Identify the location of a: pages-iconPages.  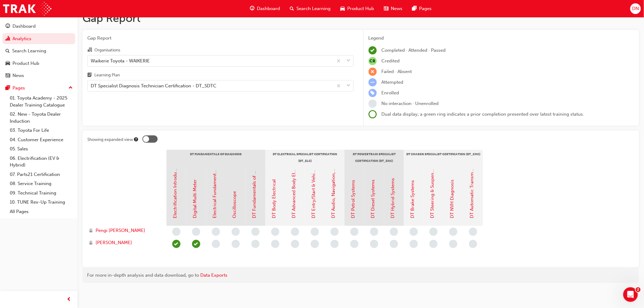
(422, 9).